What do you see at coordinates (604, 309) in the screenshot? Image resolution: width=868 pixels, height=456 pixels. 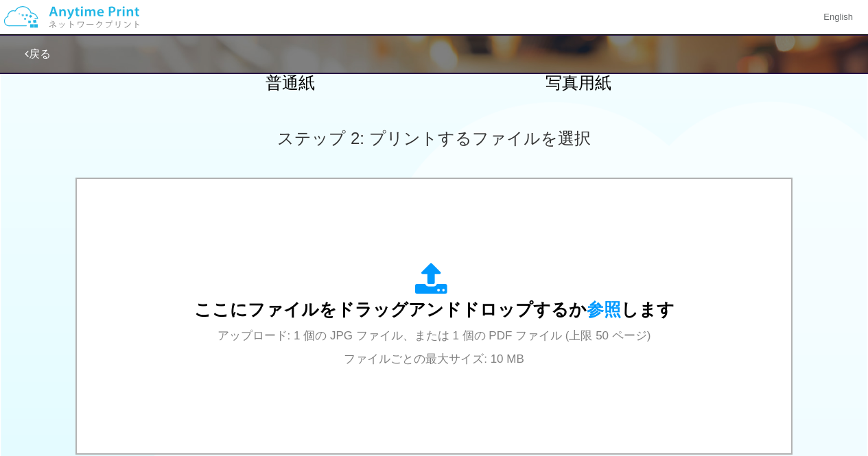 I see `span: 参照` at bounding box center [604, 309].